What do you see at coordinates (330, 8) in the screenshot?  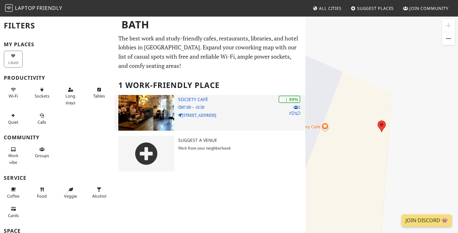 I see `span: All Cities` at bounding box center [330, 8].